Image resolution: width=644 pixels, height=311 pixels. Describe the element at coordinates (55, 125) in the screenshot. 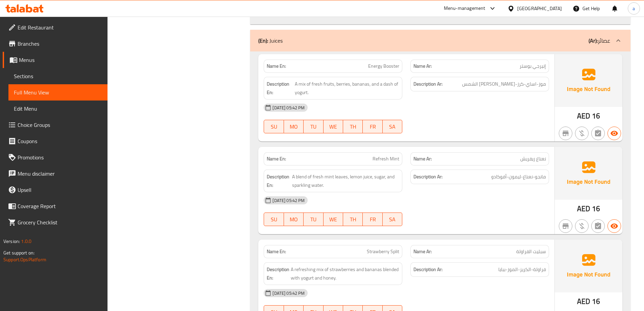

I see `a: Choice Groups` at that location.